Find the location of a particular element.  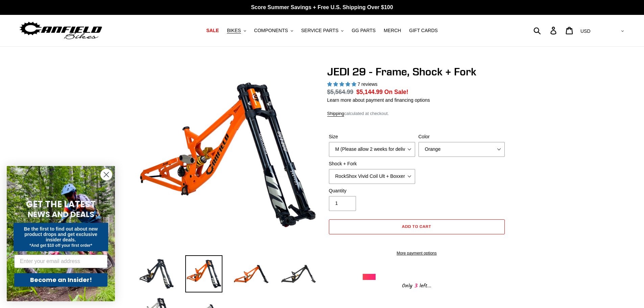

a: GG PARTS is located at coordinates (363, 31).